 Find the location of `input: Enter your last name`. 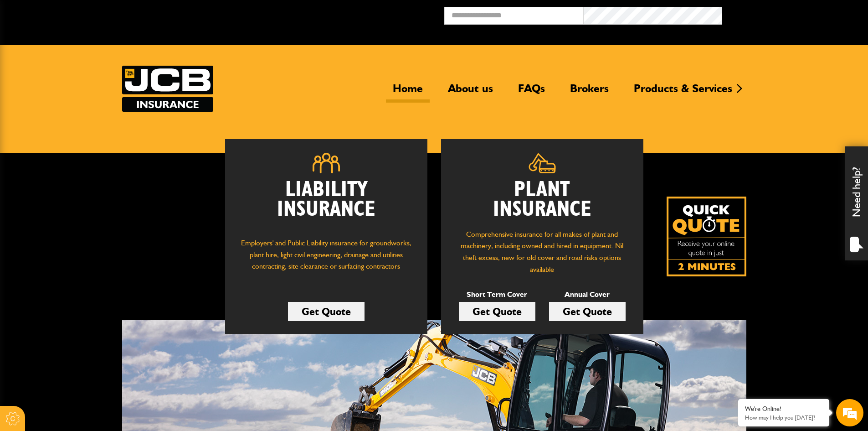

input: Enter your last name is located at coordinates (89, 94).